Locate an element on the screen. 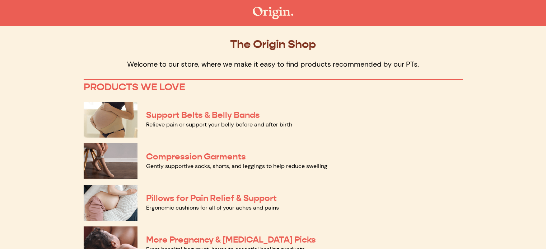 Image resolution: width=546 pixels, height=249 pixels. img: The Origin Shop is located at coordinates (273, 13).